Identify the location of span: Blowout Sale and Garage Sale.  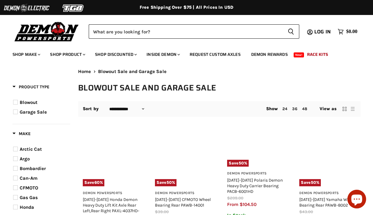
(132, 71).